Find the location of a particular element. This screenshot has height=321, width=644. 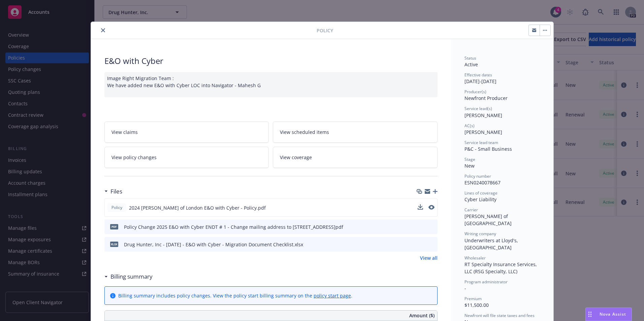

span: View policy changes is located at coordinates (134, 157).